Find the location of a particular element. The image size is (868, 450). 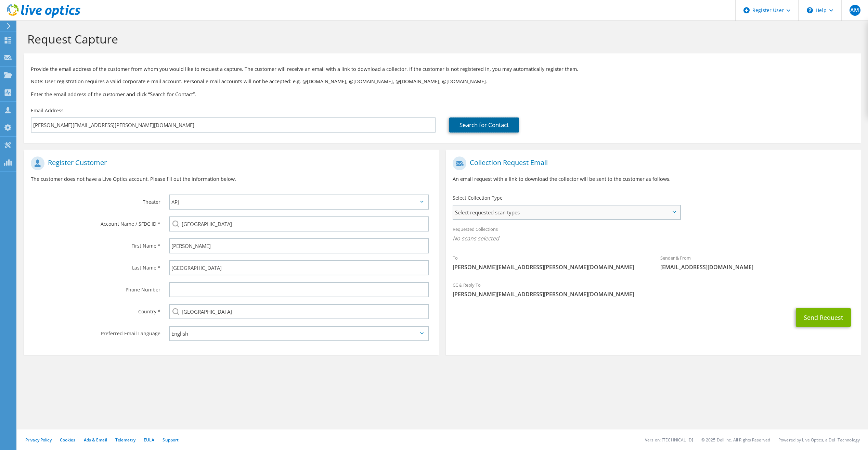

p: The customer does not have a Live Optics account. Please fill out the information below. is located at coordinates (231, 179).